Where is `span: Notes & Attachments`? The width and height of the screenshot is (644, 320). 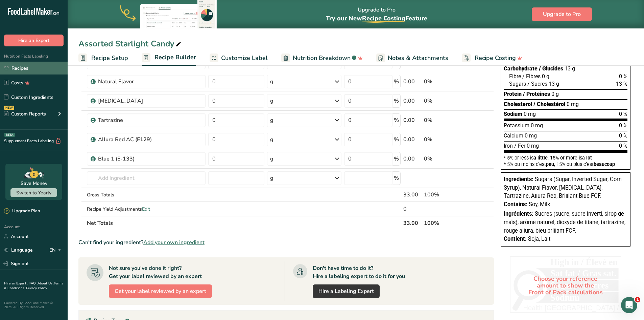
span: Notes & Attachments is located at coordinates (418, 58).